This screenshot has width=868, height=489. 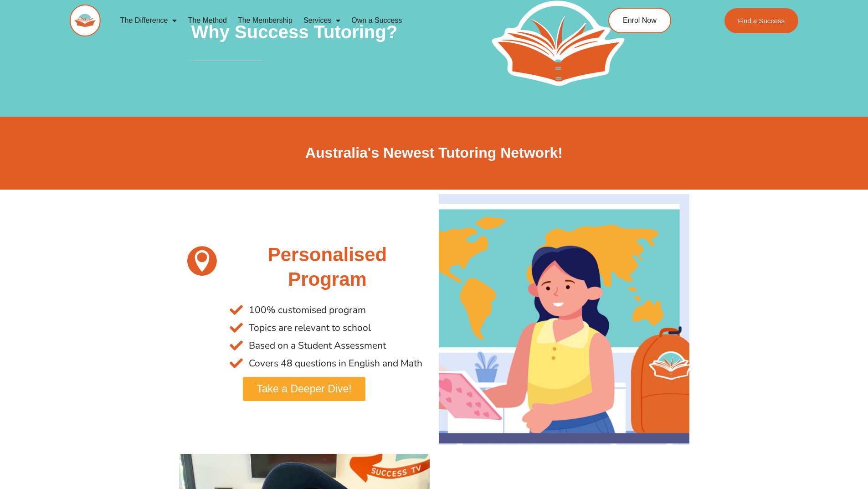 I want to click on span: Topics are relevant to school, so click(x=308, y=327).